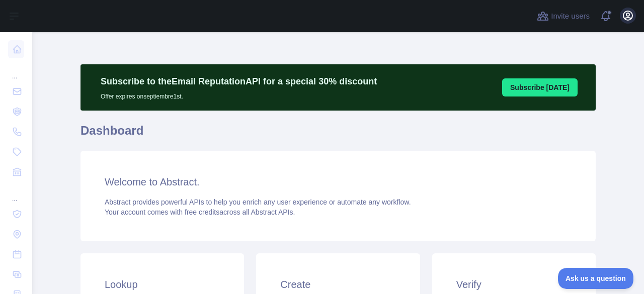  I want to click on span: free credits, so click(202, 212).